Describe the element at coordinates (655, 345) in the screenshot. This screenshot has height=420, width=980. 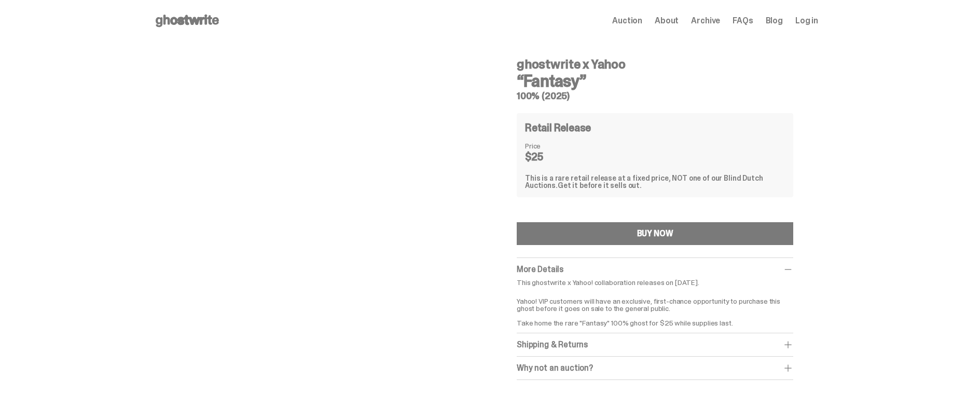
I see `div: Shipping & Returns` at that location.